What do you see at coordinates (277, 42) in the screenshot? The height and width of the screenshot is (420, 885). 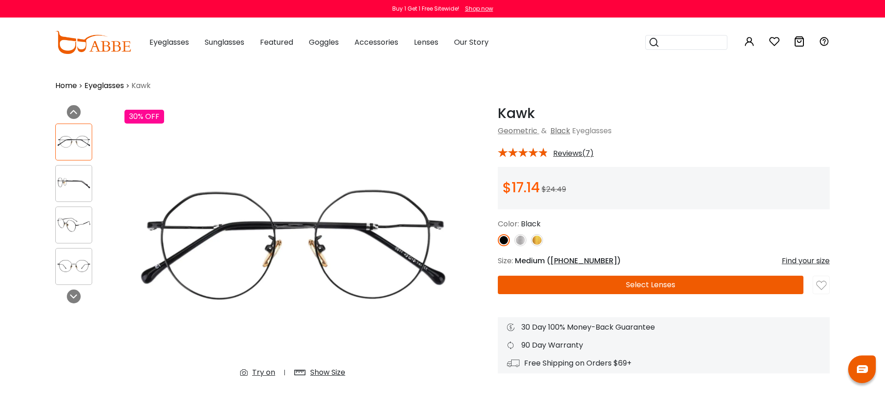 I see `span: Featured` at bounding box center [277, 42].